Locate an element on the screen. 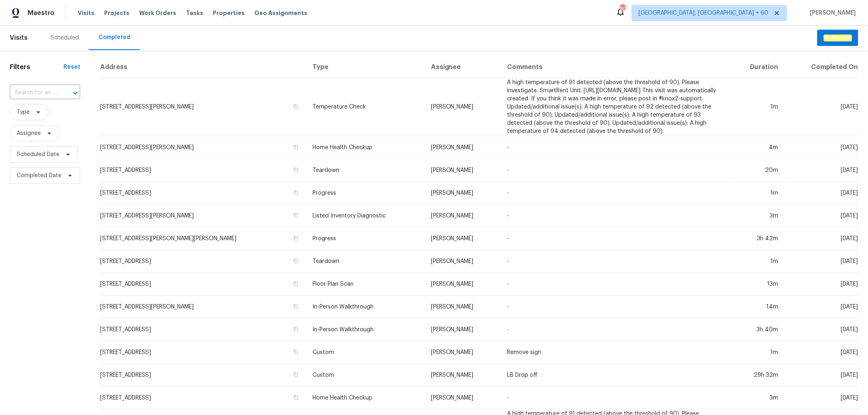 This screenshot has height=415, width=868. span: Completed Date is located at coordinates (39, 175).